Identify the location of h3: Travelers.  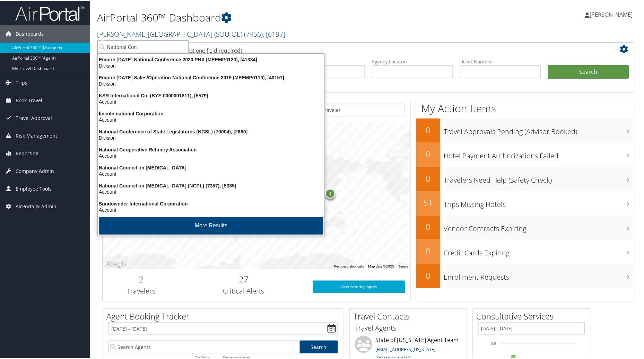
(141, 290).